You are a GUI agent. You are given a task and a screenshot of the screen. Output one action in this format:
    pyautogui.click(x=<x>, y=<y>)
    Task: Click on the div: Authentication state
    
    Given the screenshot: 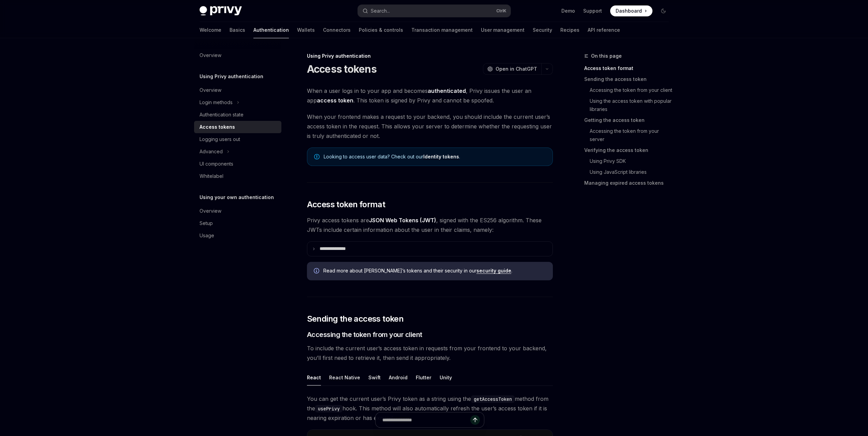 What is the action you would take?
    pyautogui.click(x=221, y=114)
    